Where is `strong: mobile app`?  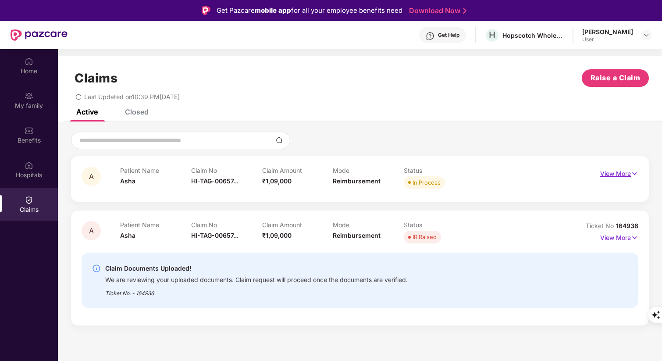 strong: mobile app is located at coordinates (273, 10).